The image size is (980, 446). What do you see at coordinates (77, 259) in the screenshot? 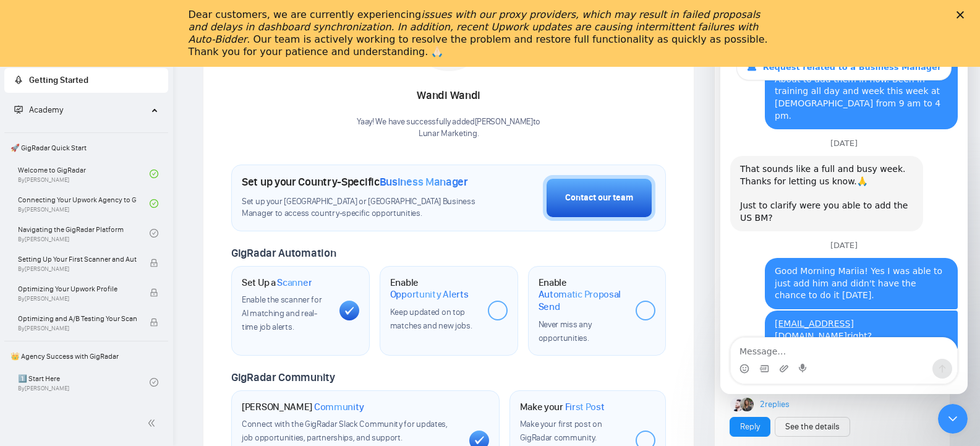
I see `span: Setting Up Your First Scanner and Auto-Bidder` at bounding box center [77, 259].